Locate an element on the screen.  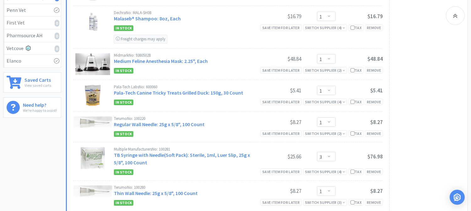
h6: Saved Carts is located at coordinates (38, 79).